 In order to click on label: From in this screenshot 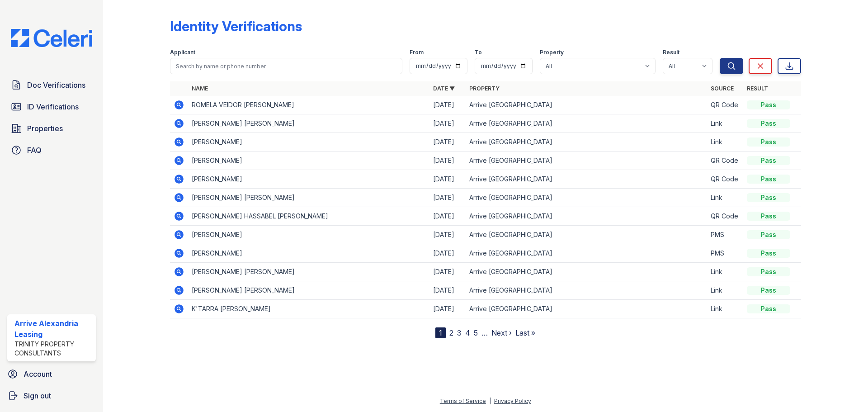, I will do `click(417, 52)`.